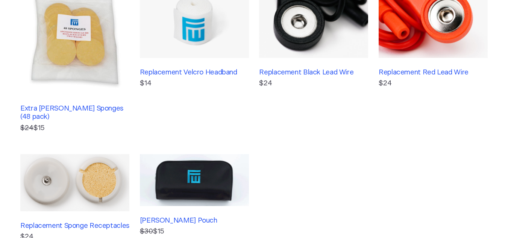 The image size is (508, 238). Describe the element at coordinates (75, 226) in the screenshot. I see `h3: Replacement Sponge Receptacles` at that location.